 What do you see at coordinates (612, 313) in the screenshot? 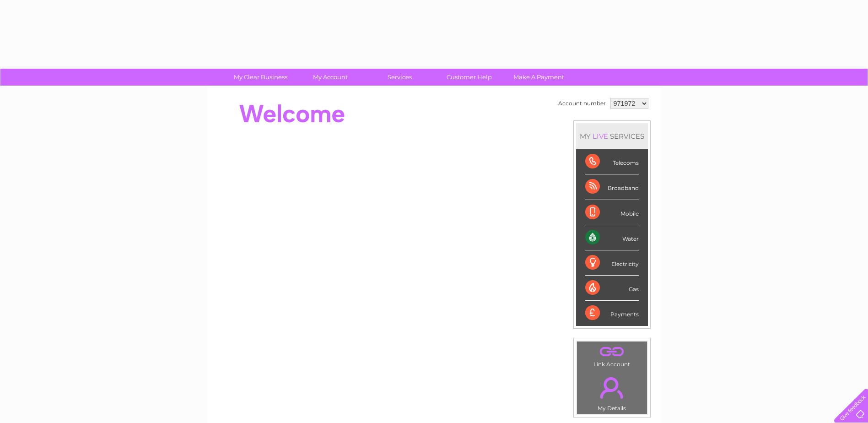
I see `div: Payments` at bounding box center [612, 313].